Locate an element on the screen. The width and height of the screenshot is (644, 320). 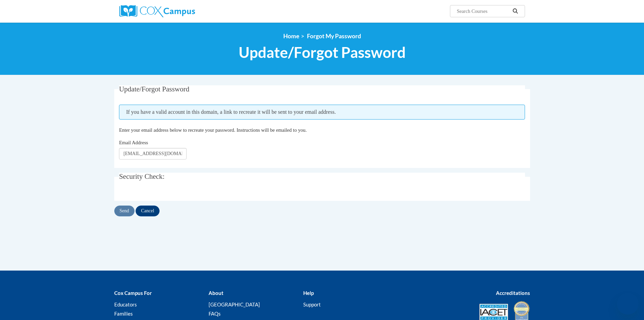
button: Search is located at coordinates (515, 11).